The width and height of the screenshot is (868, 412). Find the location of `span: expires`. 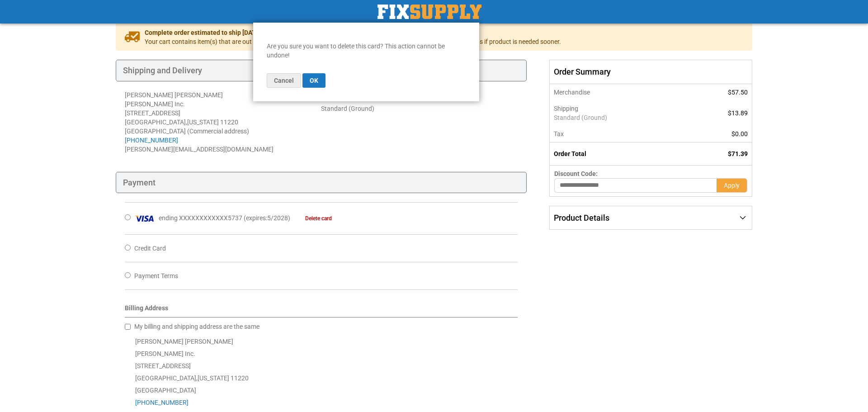

span: expires is located at coordinates (256, 218).